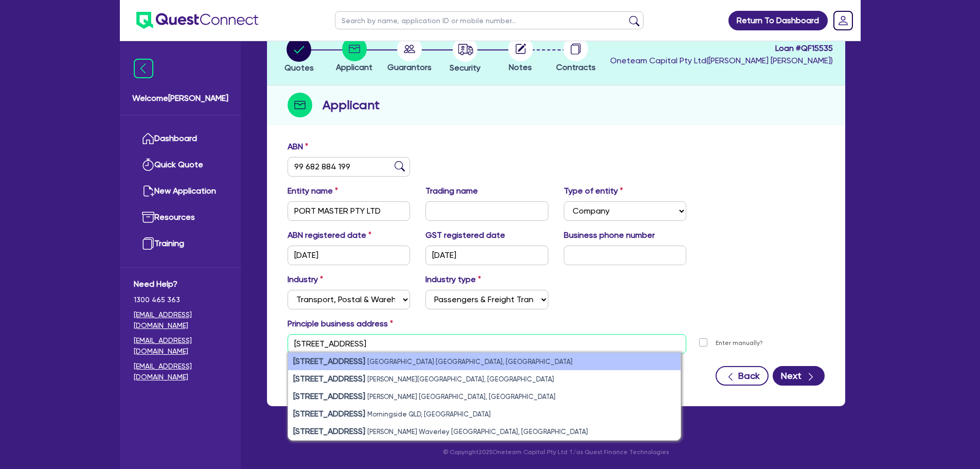 The image size is (980, 469). I want to click on img: icon-menu-close, so click(143, 69).